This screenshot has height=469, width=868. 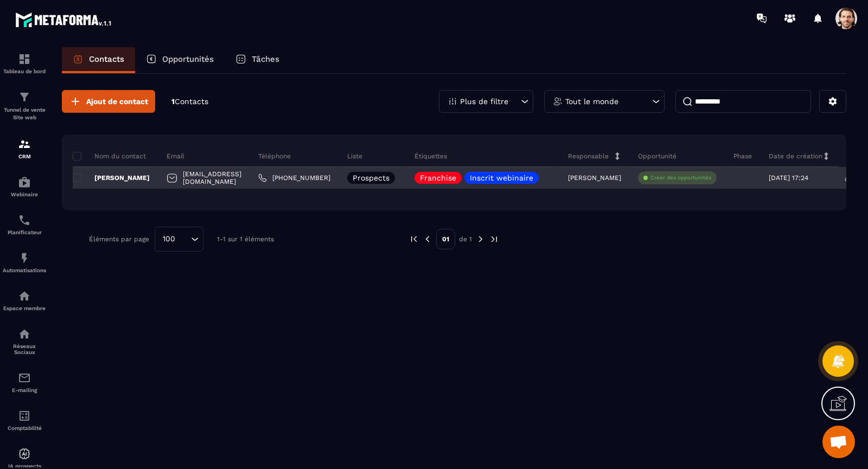 What do you see at coordinates (657, 156) in the screenshot?
I see `p: Opportunité` at bounding box center [657, 156].